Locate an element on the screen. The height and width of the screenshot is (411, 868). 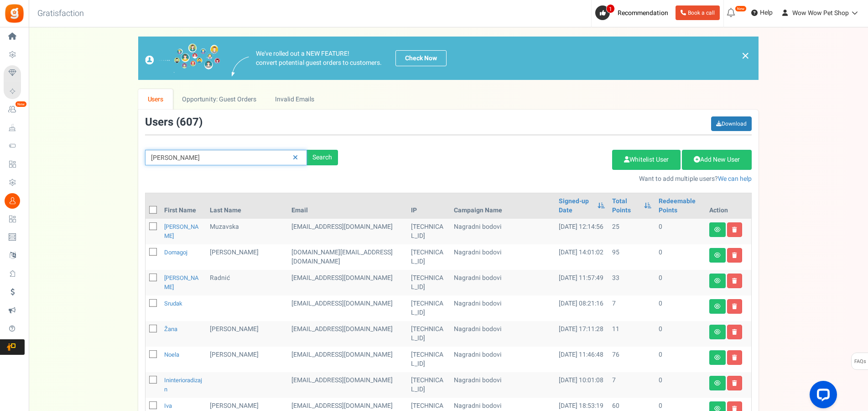
td: 95 is located at coordinates (631, 257).